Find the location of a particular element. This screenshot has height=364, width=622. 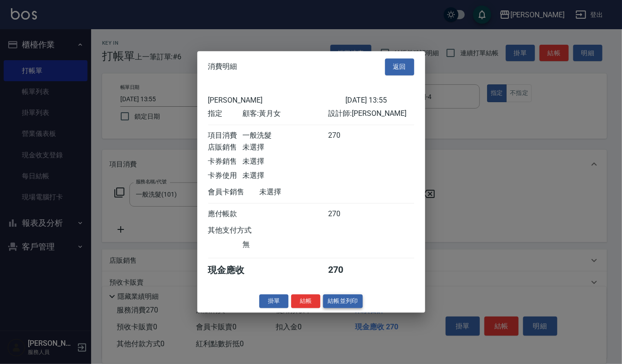

div: 應付帳款 is located at coordinates (225, 214).